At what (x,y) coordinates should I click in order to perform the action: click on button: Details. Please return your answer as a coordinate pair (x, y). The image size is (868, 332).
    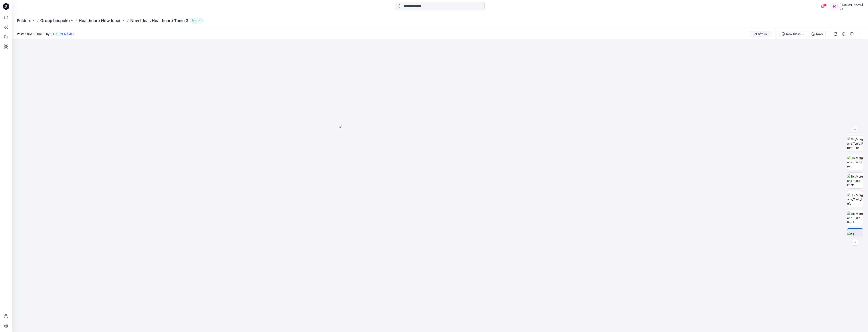
    Looking at the image, I should click on (844, 34).